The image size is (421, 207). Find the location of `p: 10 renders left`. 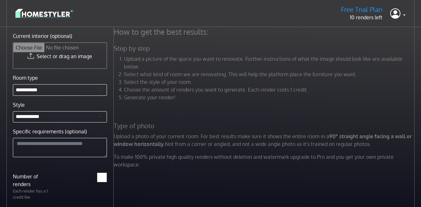

p: 10 renders left is located at coordinates (362, 17).